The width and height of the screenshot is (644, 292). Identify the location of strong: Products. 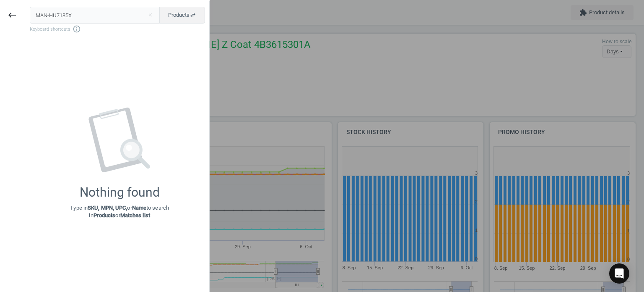
(104, 215).